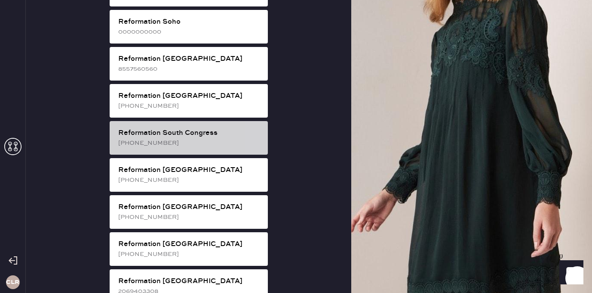  Describe the element at coordinates (190, 22) in the screenshot. I see `div: Reformation Soho` at that location.